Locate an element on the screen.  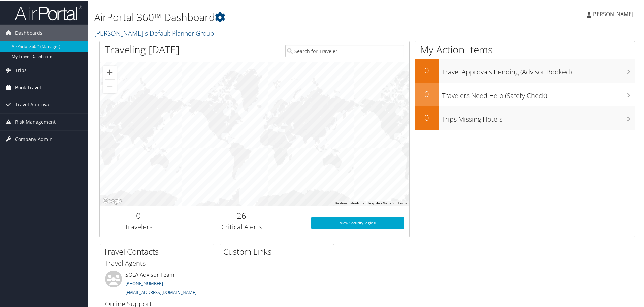
h3: Travelers is located at coordinates (138, 226).